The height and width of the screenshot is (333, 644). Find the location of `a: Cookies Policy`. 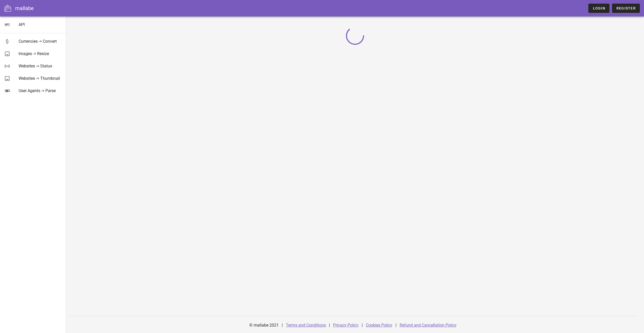

a: Cookies Policy is located at coordinates (379, 325).